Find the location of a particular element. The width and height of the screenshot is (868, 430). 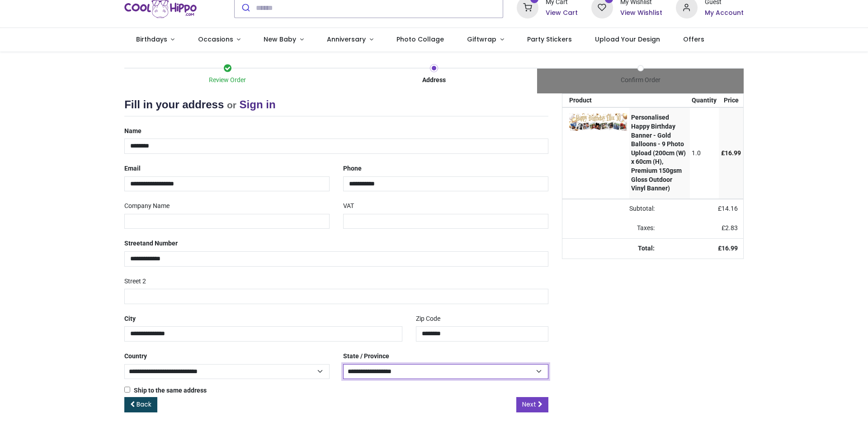

label: VAT is located at coordinates (349, 206).